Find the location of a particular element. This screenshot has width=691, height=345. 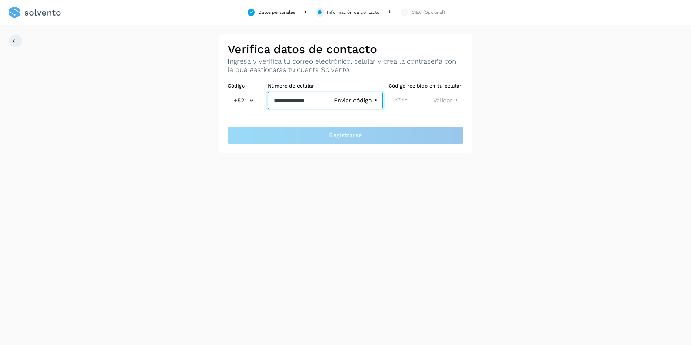

span: +52 is located at coordinates (239, 100).